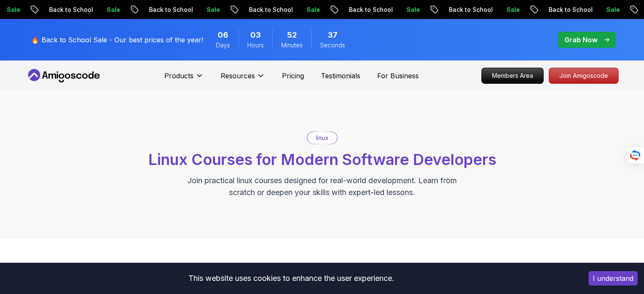 This screenshot has height=294, width=644. I want to click on p: For Business, so click(398, 75).